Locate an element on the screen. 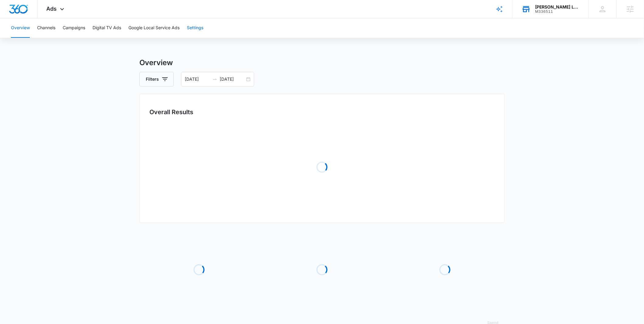 The height and width of the screenshot is (324, 644). span: swap-right is located at coordinates (215, 80).